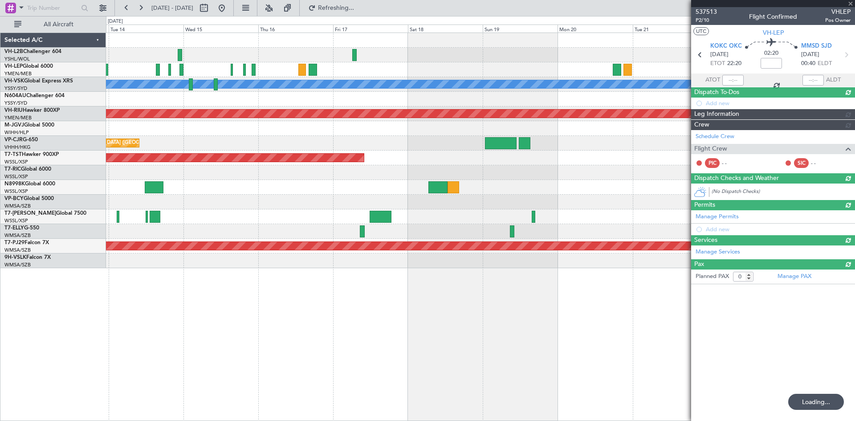  What do you see at coordinates (371, 29) in the screenshot?
I see `div: Fri 17` at bounding box center [371, 29].